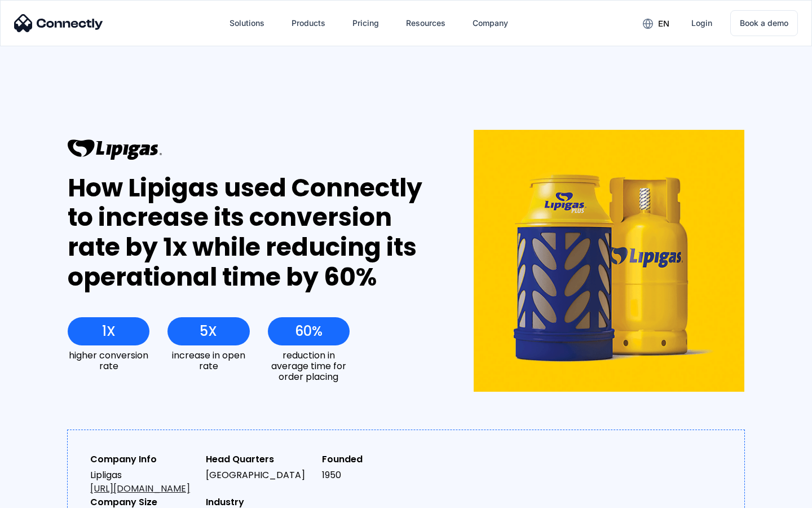  What do you see at coordinates (490, 23) in the screenshot?
I see `div: Company` at bounding box center [490, 23].